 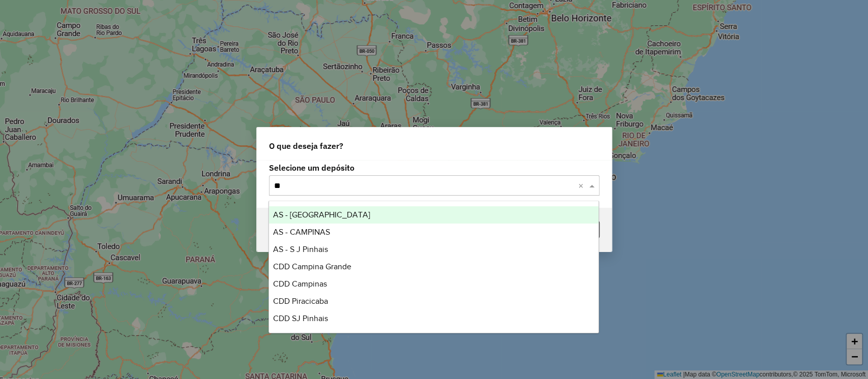 I want to click on label: Selecione um depósito, so click(x=434, y=168).